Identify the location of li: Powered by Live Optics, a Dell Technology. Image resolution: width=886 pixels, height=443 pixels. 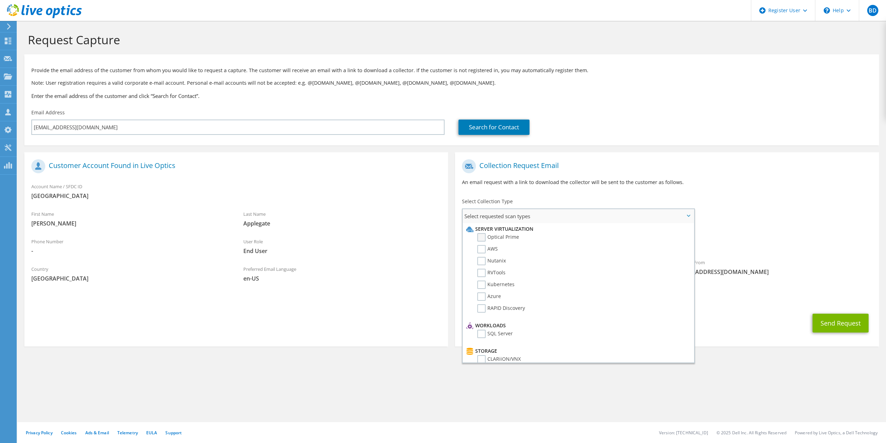
(836, 432).